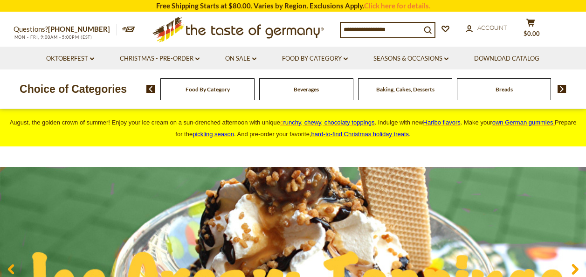  I want to click on span: own German gummies, so click(523, 122).